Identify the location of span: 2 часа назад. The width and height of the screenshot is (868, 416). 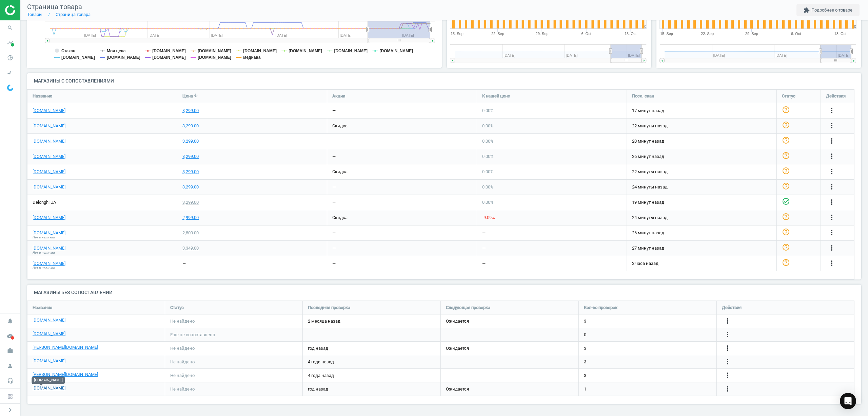
(701, 264).